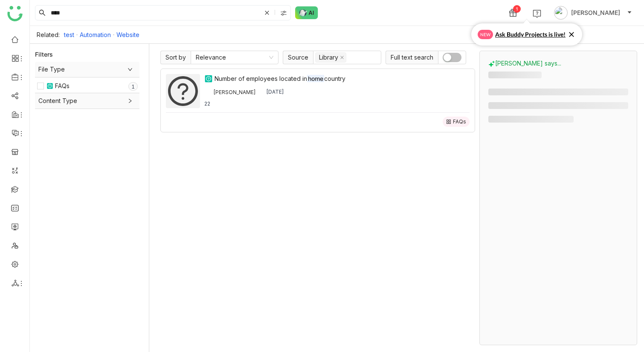 The height and width of the screenshot is (352, 644). What do you see at coordinates (342, 79) in the screenshot?
I see `div: Number of employees located in country` at bounding box center [342, 79].